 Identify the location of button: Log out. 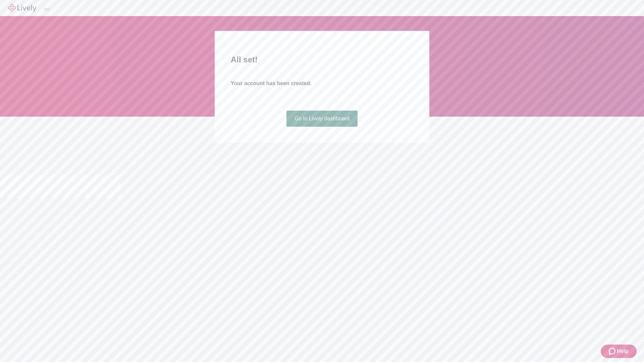
(47, 9).